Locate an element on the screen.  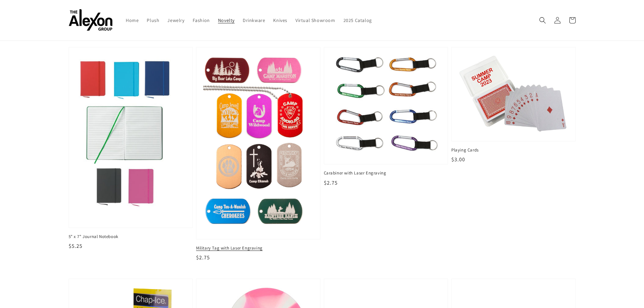
img: 5" x 7" Journal Notebook is located at coordinates (131, 137).